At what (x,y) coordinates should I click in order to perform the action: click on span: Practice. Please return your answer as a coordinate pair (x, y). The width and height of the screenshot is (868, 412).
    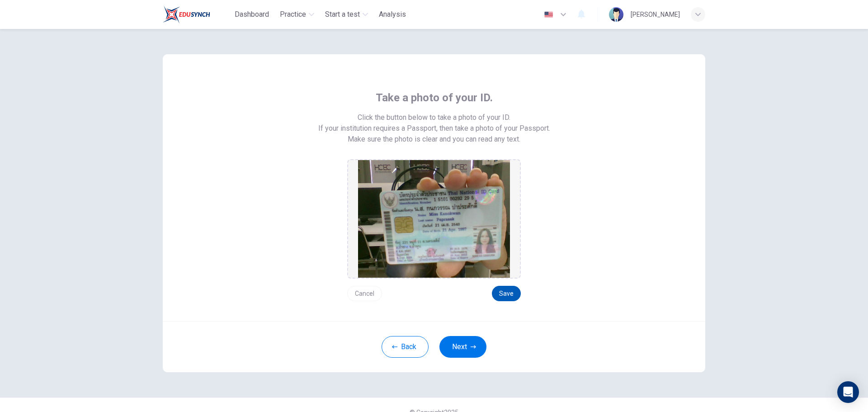
    Looking at the image, I should click on (293, 15).